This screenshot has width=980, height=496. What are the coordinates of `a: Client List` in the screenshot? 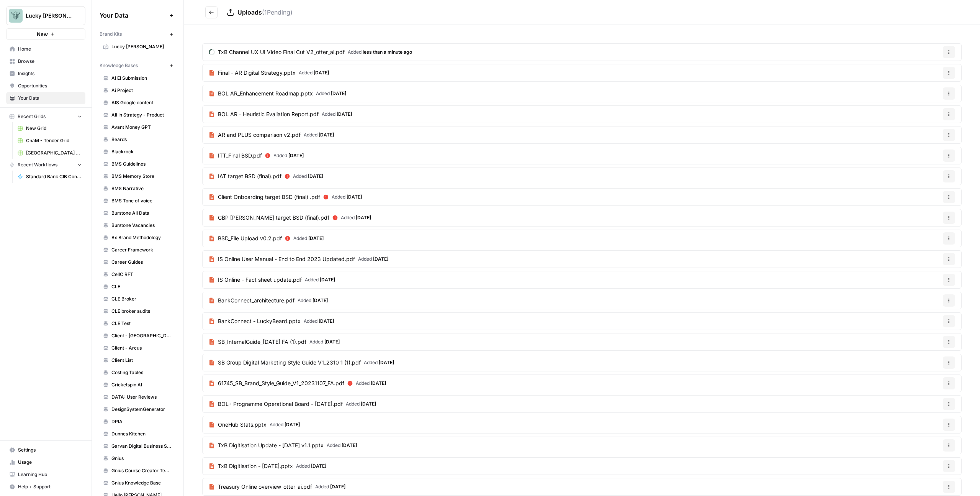 It's located at (138, 360).